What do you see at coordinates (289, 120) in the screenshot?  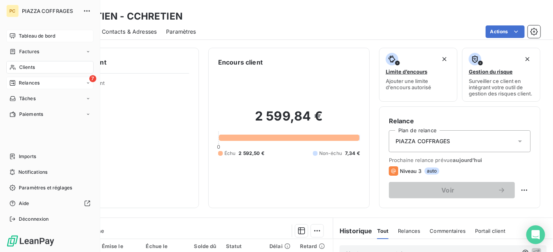 I see `h2: 2 599,84 €` at bounding box center [289, 120].